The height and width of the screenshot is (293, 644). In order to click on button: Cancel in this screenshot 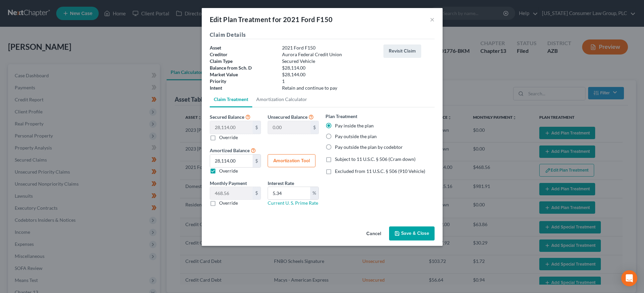, I will do `click(374, 234)`.